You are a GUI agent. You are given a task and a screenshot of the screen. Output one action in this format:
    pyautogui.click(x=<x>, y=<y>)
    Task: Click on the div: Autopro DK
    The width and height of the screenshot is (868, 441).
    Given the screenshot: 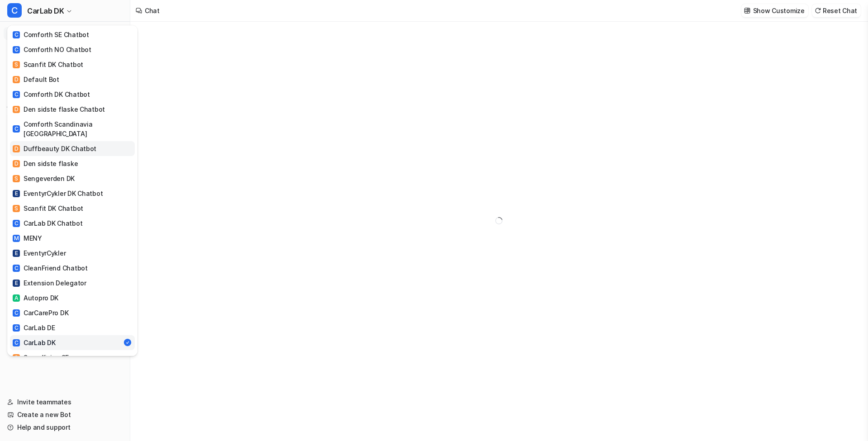 What is the action you would take?
    pyautogui.click(x=35, y=297)
    